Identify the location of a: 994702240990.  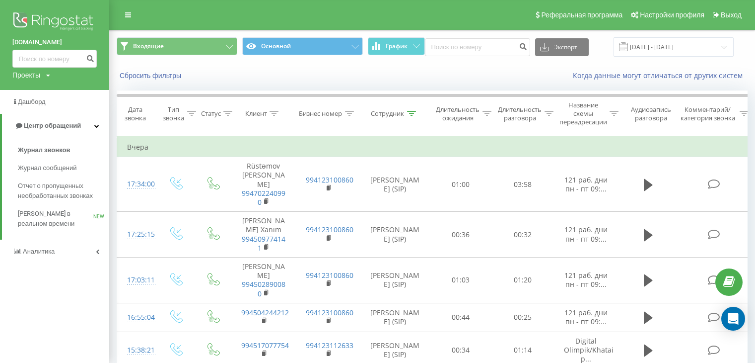
(264, 197).